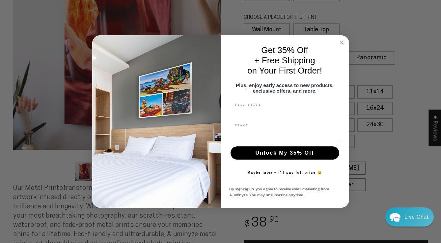 Image resolution: width=441 pixels, height=243 pixels. What do you see at coordinates (416, 217) in the screenshot?
I see `div: Contact Us Directly` at bounding box center [416, 217].